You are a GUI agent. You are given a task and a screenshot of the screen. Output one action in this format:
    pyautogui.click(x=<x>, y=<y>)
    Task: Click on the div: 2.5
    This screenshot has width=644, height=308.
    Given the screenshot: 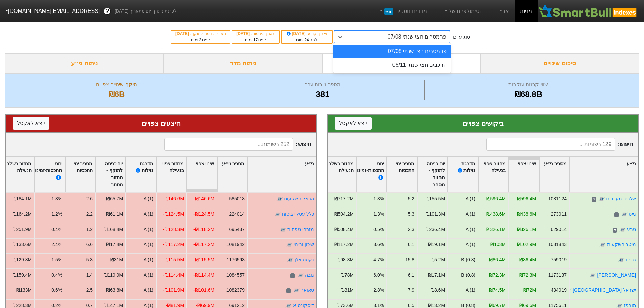 What is the action you would take?
    pyautogui.click(x=89, y=290)
    